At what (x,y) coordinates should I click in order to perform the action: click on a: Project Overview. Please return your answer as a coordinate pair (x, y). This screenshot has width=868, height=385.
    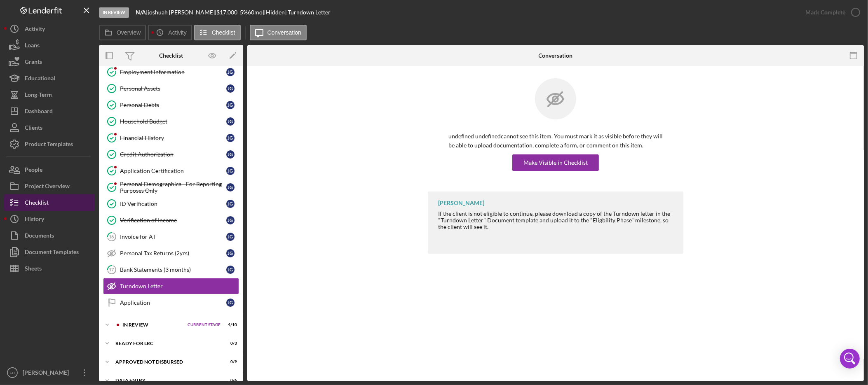
    Looking at the image, I should click on (49, 186).